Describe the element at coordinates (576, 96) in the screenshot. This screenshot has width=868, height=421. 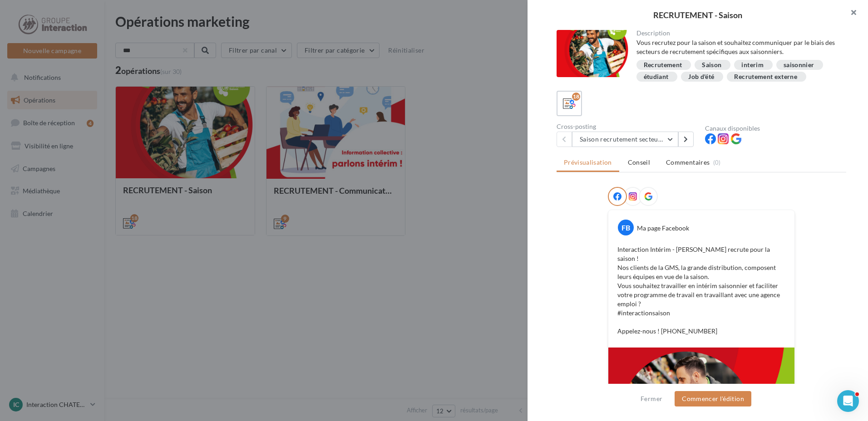
I see `div: 18` at that location.